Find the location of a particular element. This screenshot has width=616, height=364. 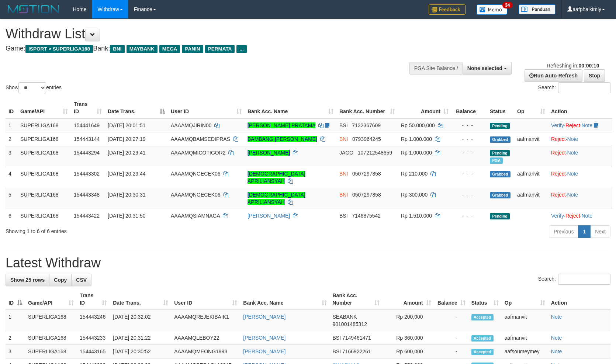

div: Showing 1 to 6 of 6 entries is located at coordinates (128, 230).